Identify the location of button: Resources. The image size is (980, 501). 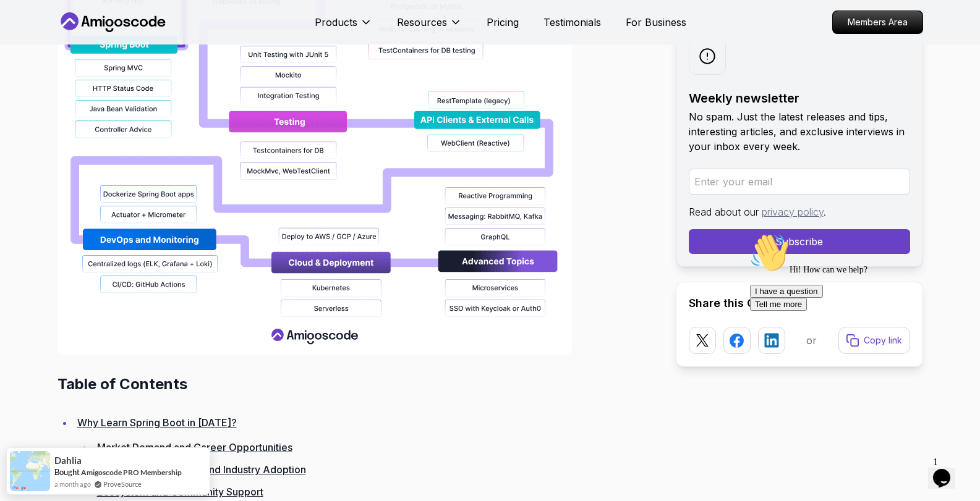
(430, 27).